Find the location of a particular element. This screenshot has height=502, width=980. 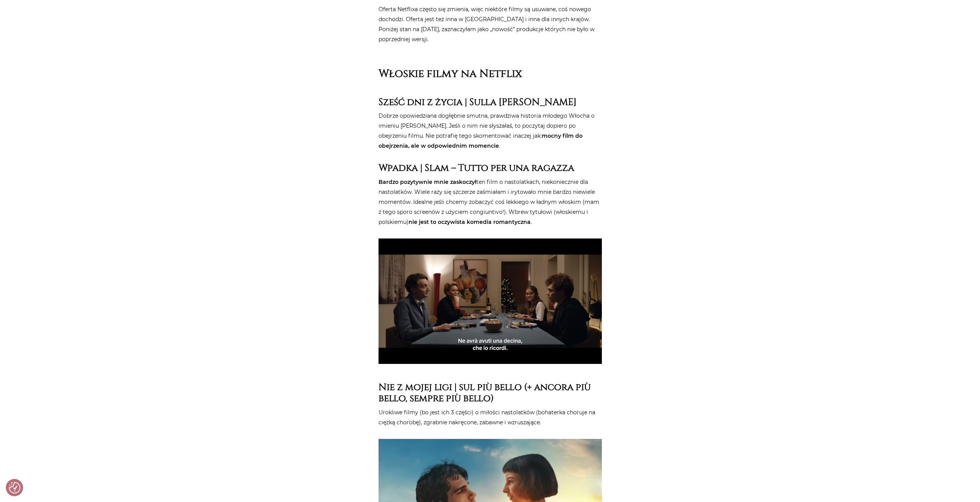

strong: Bardzo pozytywnie mnie zaskoczył is located at coordinates (428, 182).